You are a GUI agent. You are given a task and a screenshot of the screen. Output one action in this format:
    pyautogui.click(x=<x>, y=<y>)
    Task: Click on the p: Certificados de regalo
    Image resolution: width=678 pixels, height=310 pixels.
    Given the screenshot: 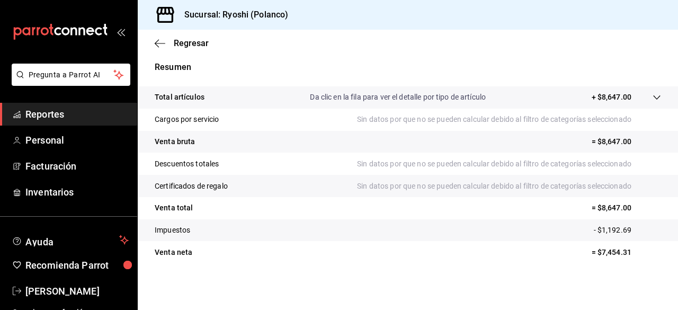 What is the action you would take?
    pyautogui.click(x=191, y=186)
    